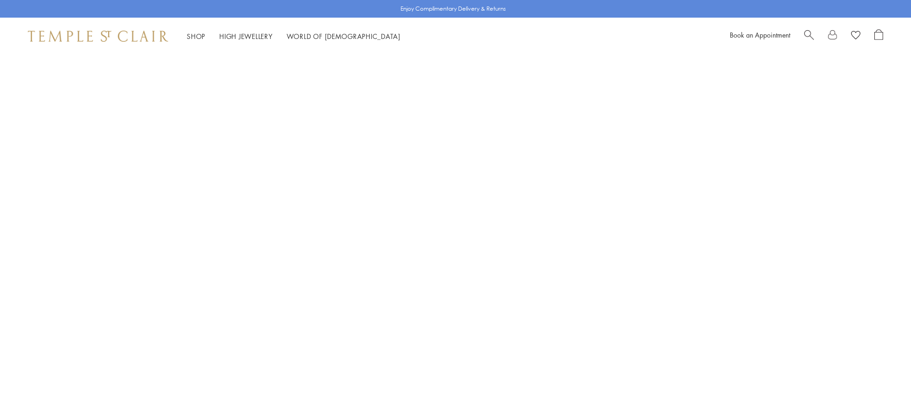 Image resolution: width=911 pixels, height=405 pixels. Describe the element at coordinates (878, 36) in the screenshot. I see `a: Open Shopping Bag` at that location.